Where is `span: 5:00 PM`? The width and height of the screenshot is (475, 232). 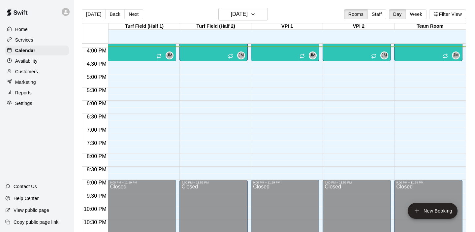 span: 5:00 PM is located at coordinates (97, 77).